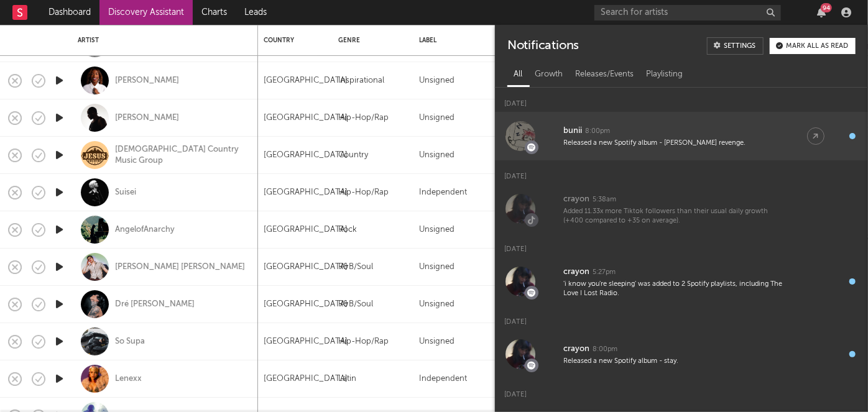 This screenshot has width=868, height=412. Describe the element at coordinates (826, 7) in the screenshot. I see `div: 94` at that location.